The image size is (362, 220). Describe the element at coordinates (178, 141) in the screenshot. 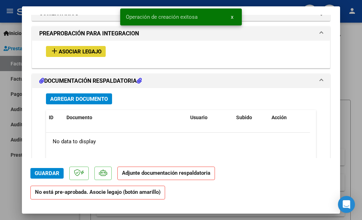

I see `div: No data to display` at that location.